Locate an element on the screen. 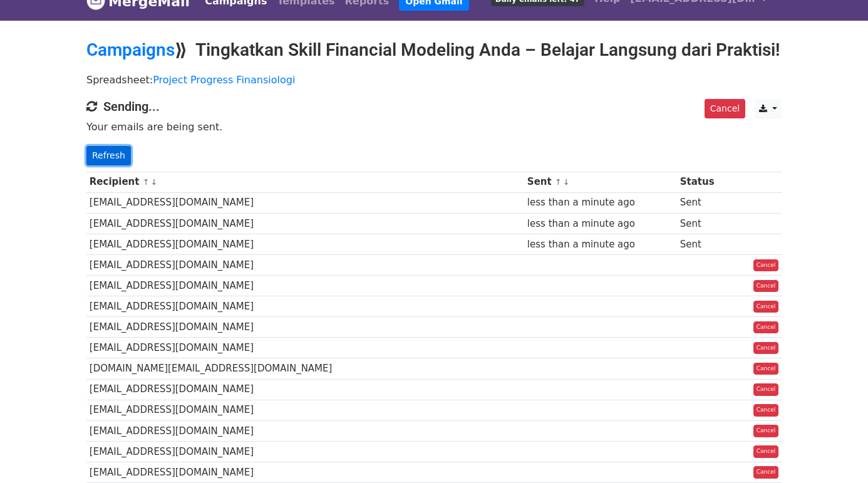 This screenshot has width=868, height=483. th: Recipient is located at coordinates (305, 181).